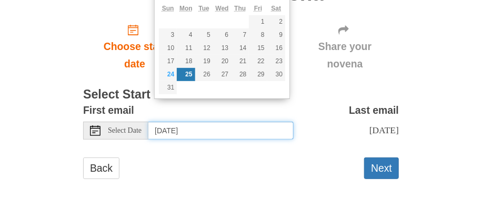 The width and height of the screenshot is (482, 197). I want to click on button: 25, so click(186, 74).